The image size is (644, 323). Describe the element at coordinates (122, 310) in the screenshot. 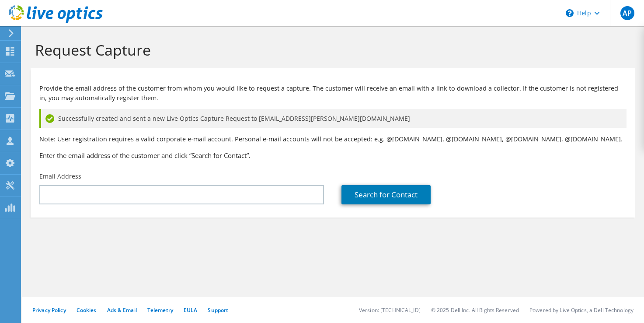

I see `a: Ads & Email` at that location.